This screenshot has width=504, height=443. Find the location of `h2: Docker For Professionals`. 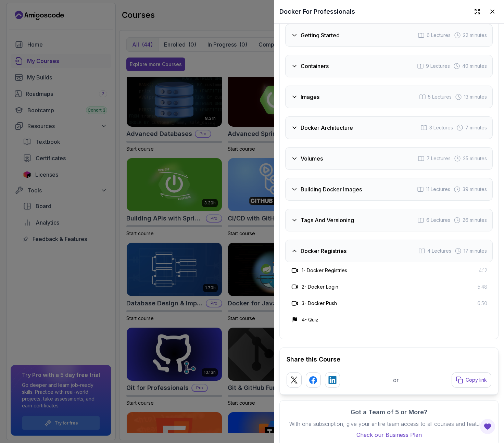

h2: Docker For Professionals is located at coordinates (317, 12).